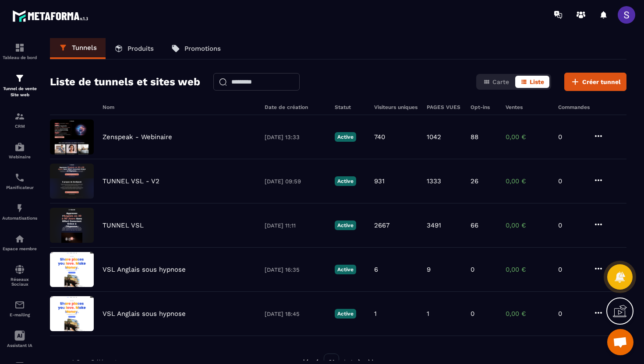 The width and height of the screenshot is (644, 364). Describe the element at coordinates (196, 49) in the screenshot. I see `a: Promotions` at that location.